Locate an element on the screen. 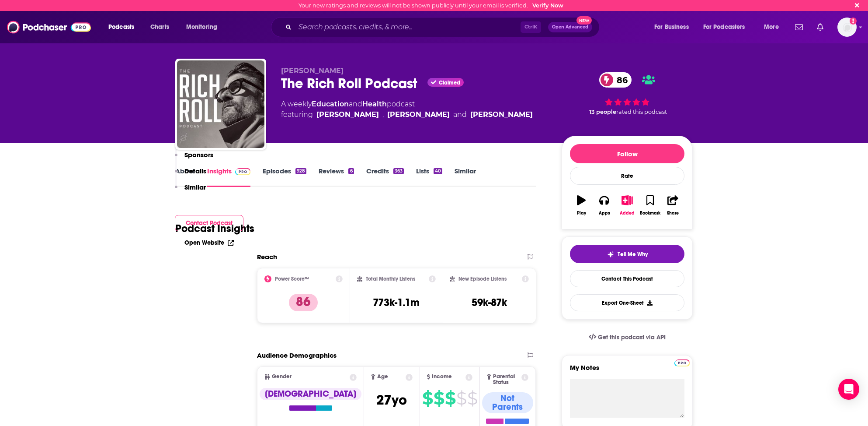 The image size is (868, 426). a: Health is located at coordinates (375, 104).